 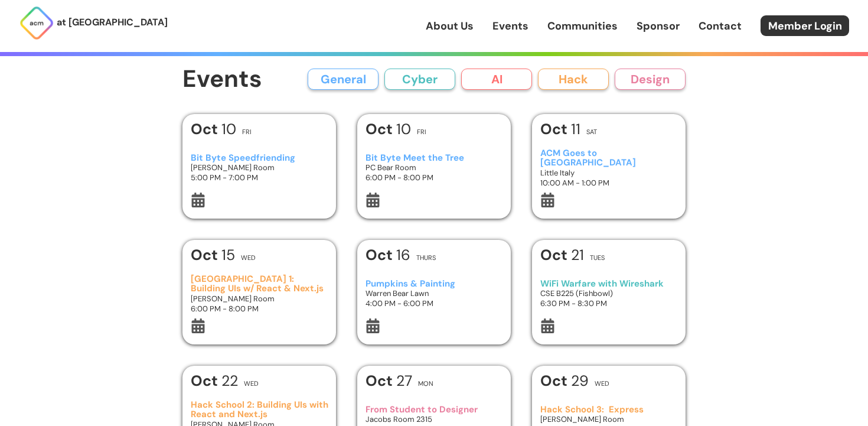 I want to click on button: AI, so click(x=496, y=79).